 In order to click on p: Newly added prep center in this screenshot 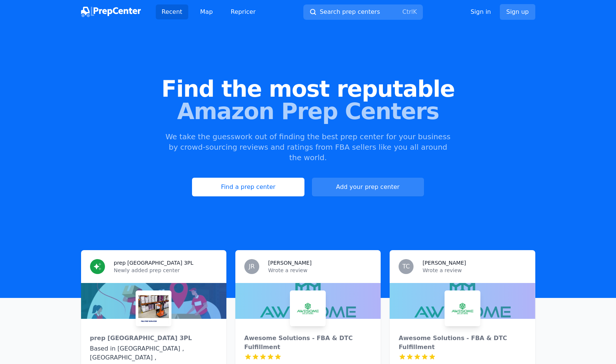, I will do `click(165, 270)`.